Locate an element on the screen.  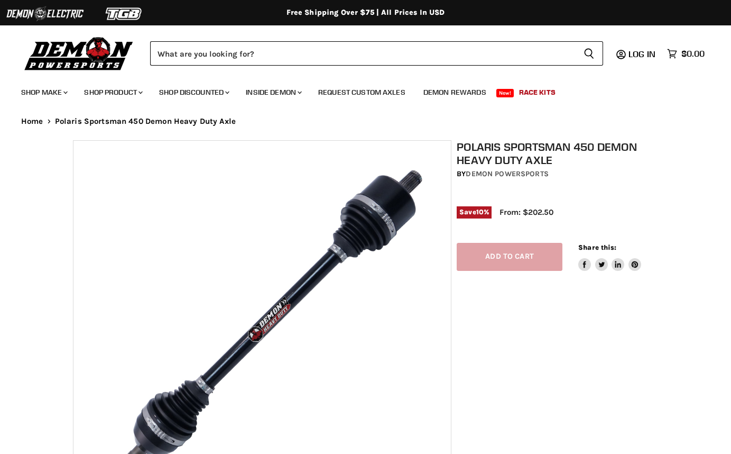
a: Log in is located at coordinates (643, 54).